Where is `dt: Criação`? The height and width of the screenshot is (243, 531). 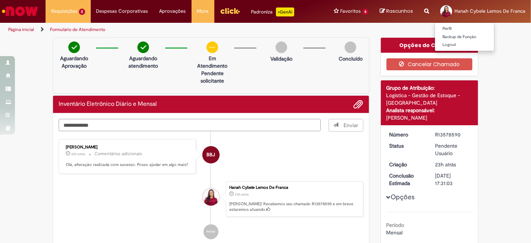
dt: Criação is located at coordinates (407, 164).